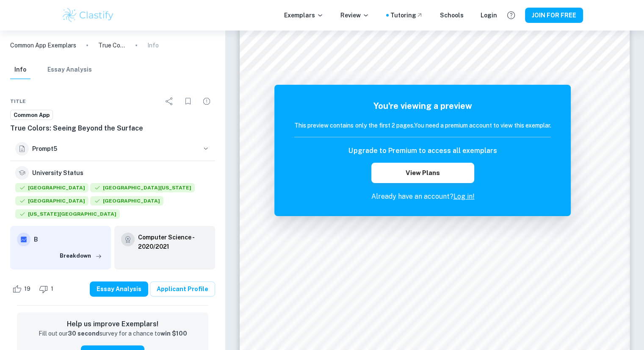 This screenshot has width=644, height=350. What do you see at coordinates (423, 173) in the screenshot?
I see `button: View Plans` at bounding box center [423, 173].